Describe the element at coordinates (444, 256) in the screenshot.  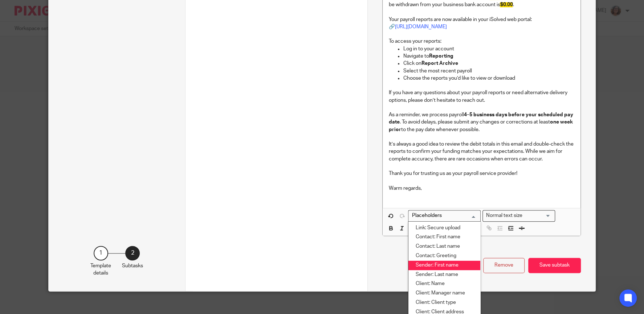
I see `li: Contact: Greeting` at that location.